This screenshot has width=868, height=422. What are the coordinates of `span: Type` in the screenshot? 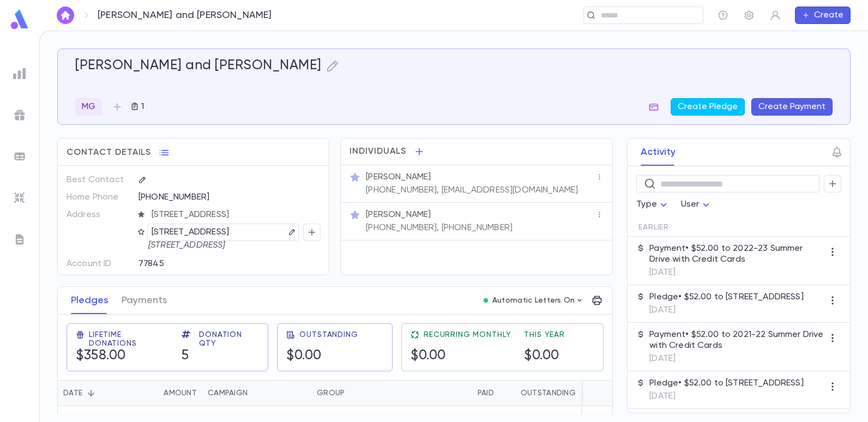 It's located at (647, 205).